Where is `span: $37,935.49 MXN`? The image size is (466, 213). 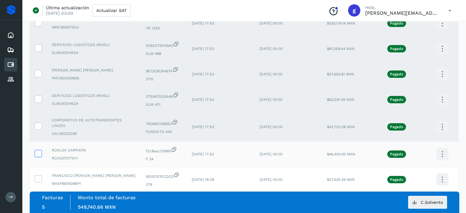
span: $37,935.49 MXN is located at coordinates (341, 180).